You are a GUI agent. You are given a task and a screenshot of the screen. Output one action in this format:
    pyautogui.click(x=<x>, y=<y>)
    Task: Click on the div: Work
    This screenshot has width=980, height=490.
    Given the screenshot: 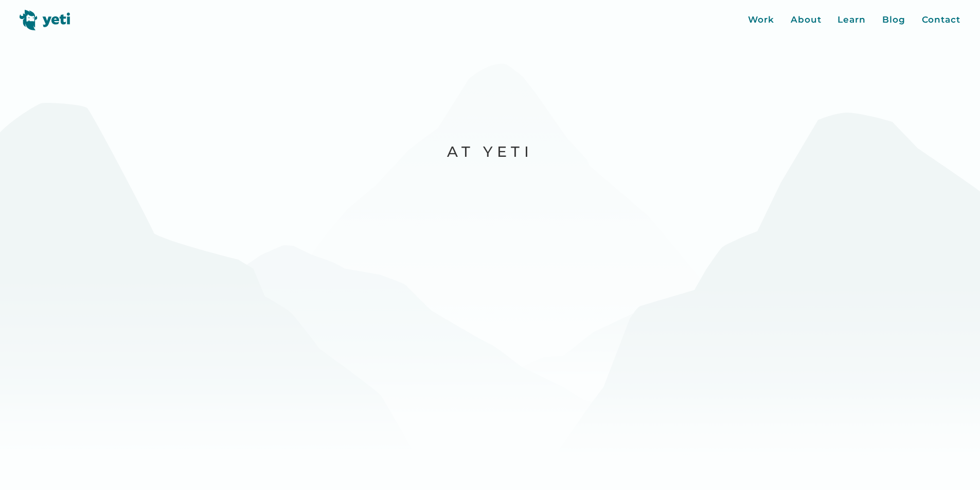 What is the action you would take?
    pyautogui.click(x=761, y=20)
    